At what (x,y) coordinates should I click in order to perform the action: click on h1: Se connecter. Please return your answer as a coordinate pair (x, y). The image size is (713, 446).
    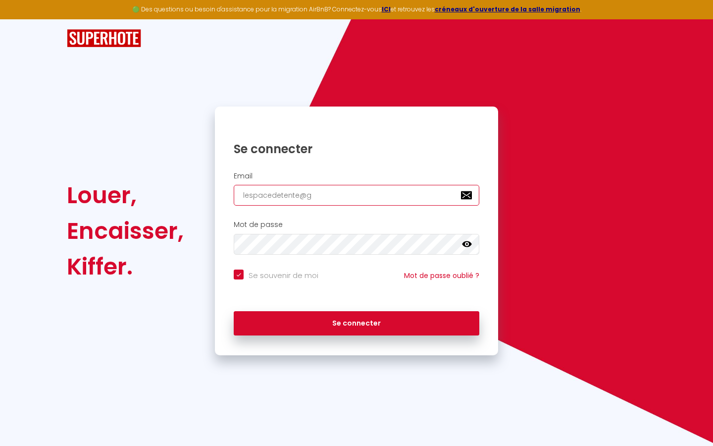
    Looking at the image, I should click on (357, 149).